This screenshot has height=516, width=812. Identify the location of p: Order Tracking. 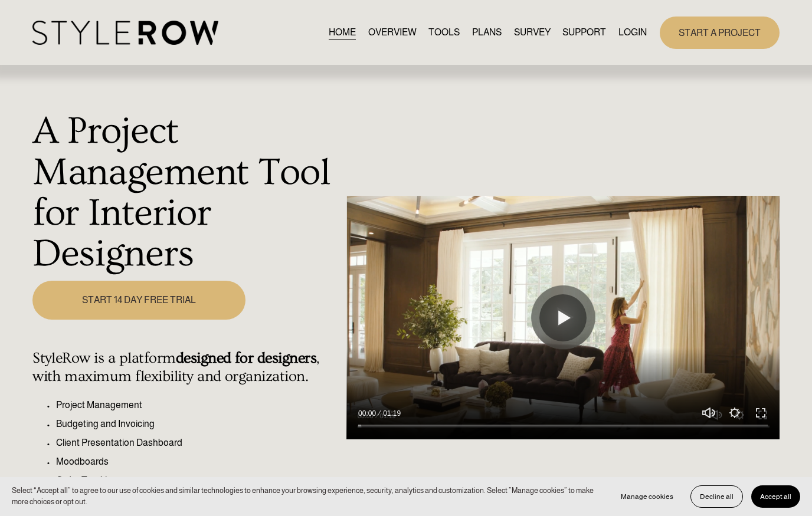
(198, 480).